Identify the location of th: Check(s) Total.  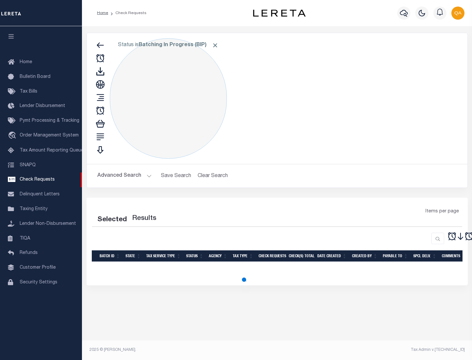
(300, 256).